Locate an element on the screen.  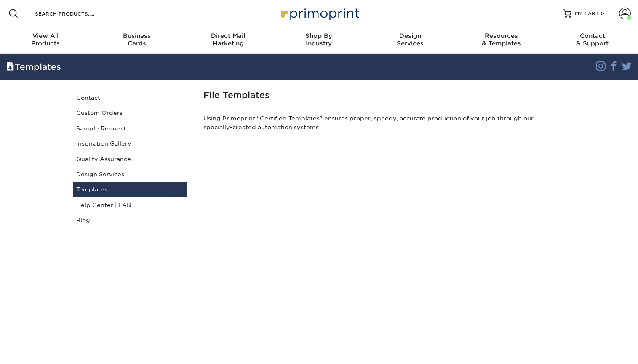
a: Contact& Support is located at coordinates (592, 40).